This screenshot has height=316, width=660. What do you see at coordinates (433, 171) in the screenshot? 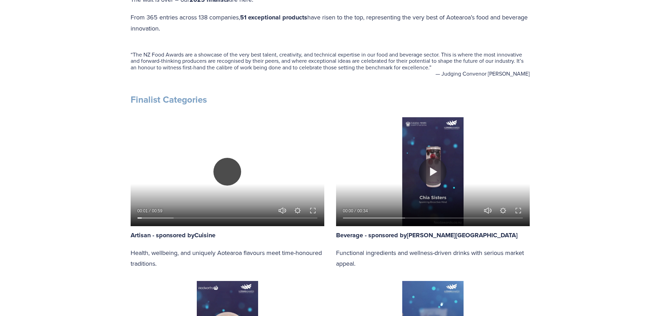
I see `button: Play` at bounding box center [433, 171].